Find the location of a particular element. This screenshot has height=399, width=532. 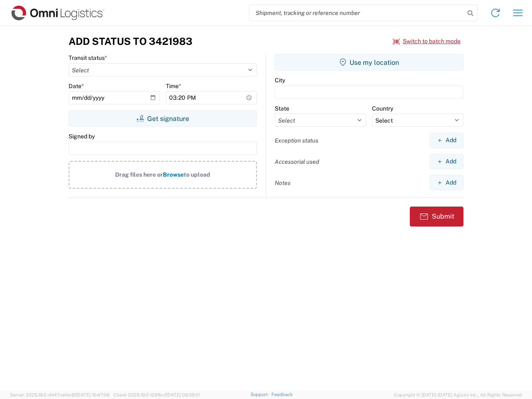

label: State is located at coordinates (282, 108).